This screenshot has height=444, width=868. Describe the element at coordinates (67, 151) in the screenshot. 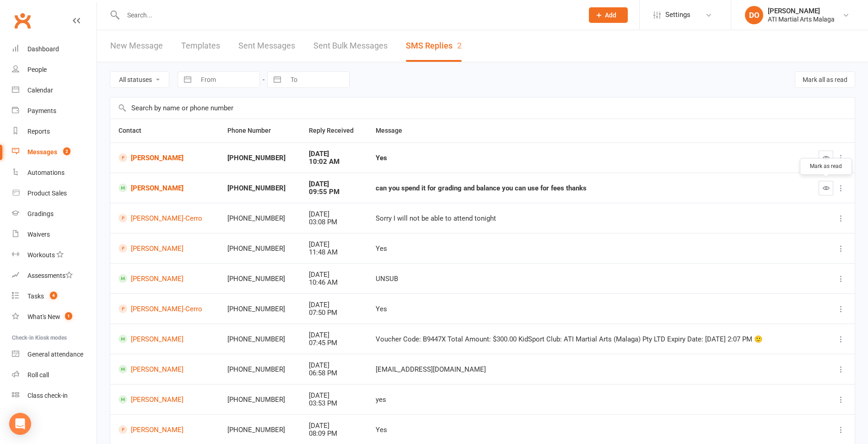

I see `span: 2` at that location.